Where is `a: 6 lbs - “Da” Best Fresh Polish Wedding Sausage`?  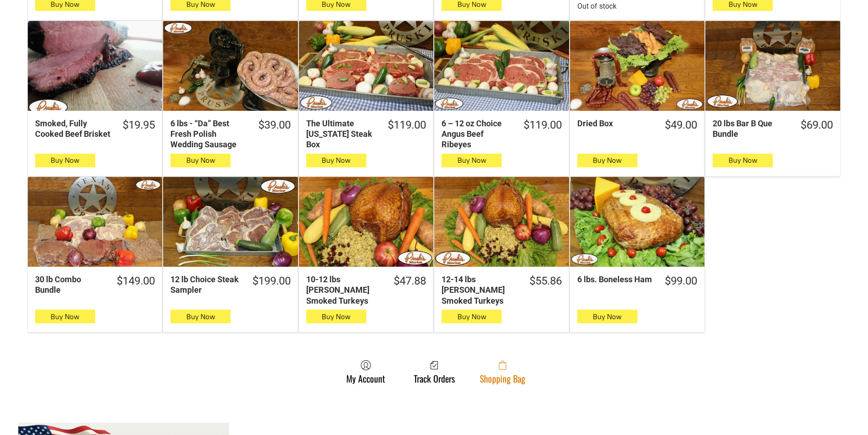
a: 6 lbs - “Da” Best Fresh Polish Wedding Sausage is located at coordinates (230, 66).